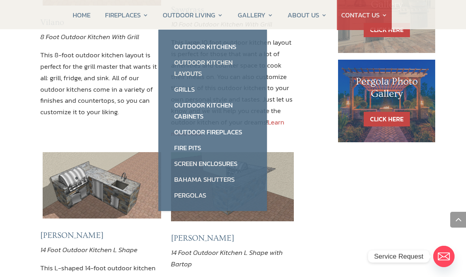  I want to click on em: 14 Foot Outdoor Kitchen L Shape, so click(89, 249).